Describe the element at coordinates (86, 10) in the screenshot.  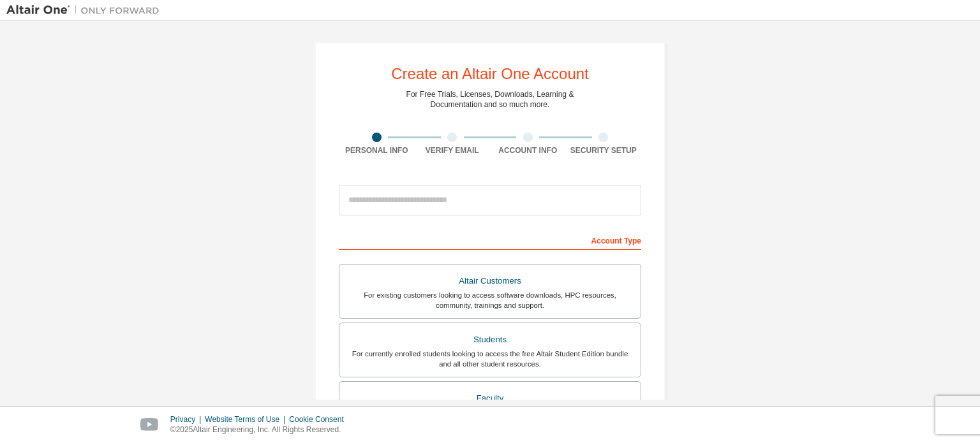
I see `img: Altair One` at that location.